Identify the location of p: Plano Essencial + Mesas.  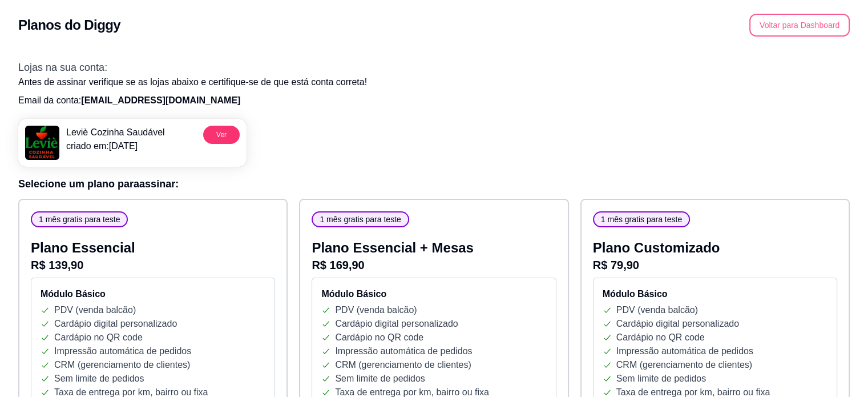
(434, 248).